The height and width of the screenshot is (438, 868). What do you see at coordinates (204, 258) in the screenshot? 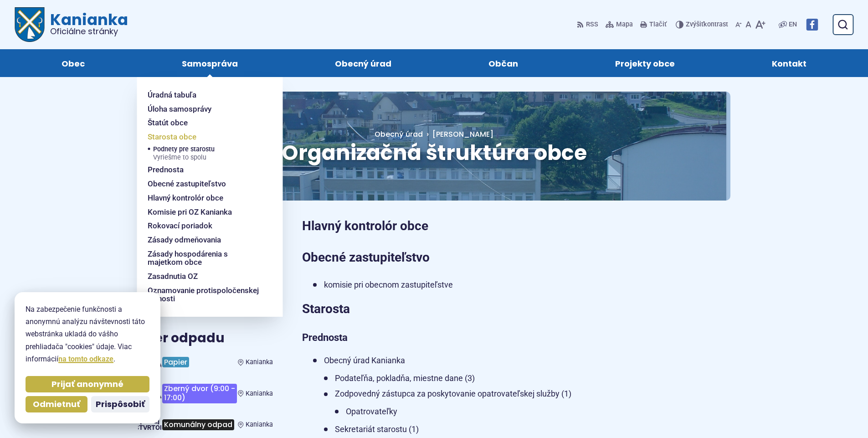
I see `span: Zásady hospodárenia s majetkom obce` at bounding box center [204, 258].